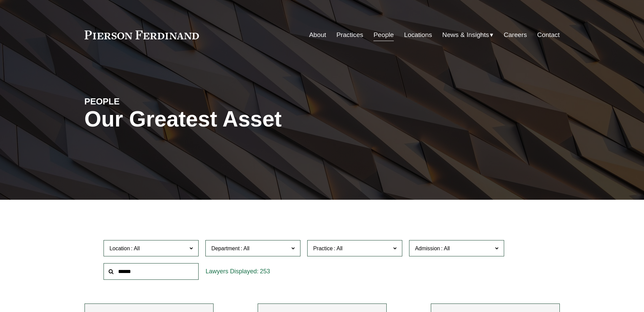  Describe the element at coordinates (466, 35) in the screenshot. I see `span: News & Insights` at that location.